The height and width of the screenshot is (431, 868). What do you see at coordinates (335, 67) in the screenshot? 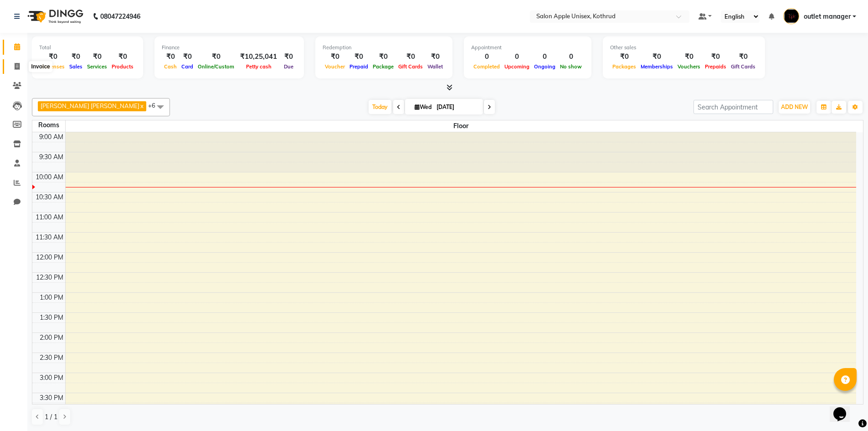
I see `span: Voucher` at bounding box center [335, 67].